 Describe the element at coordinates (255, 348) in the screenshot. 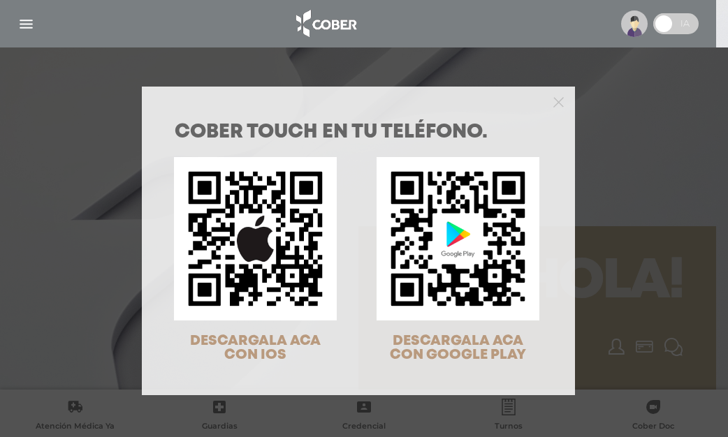

I see `span: DESCARGALA ACA CON IOS` at that location.